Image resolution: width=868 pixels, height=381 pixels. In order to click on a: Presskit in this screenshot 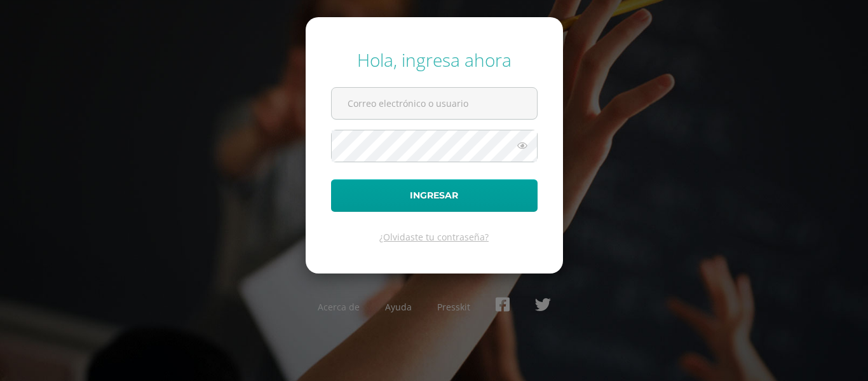, I will do `click(454, 307)`.